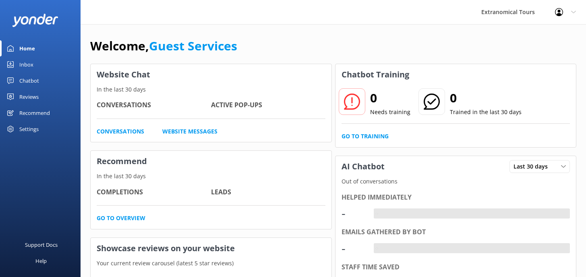 The height and width of the screenshot is (277, 586). I want to click on a: Website Messages, so click(190, 131).